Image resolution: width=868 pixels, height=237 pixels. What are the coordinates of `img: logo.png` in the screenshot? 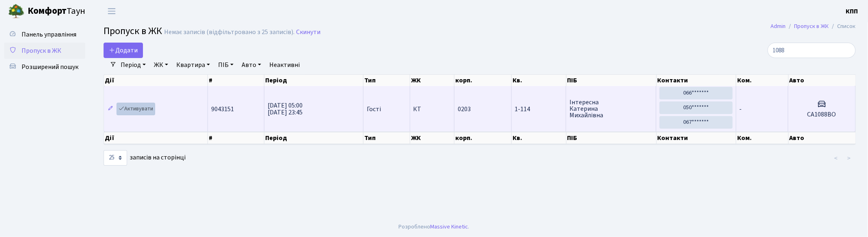 It's located at (16, 11).